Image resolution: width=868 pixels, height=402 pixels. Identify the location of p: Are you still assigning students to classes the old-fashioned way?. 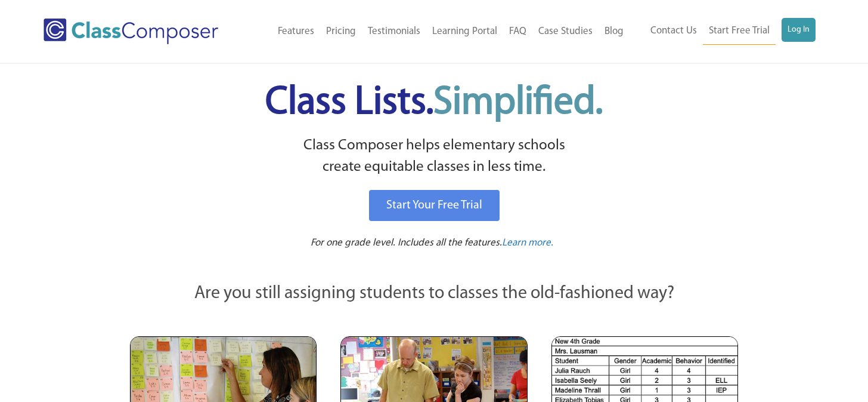
(434, 294).